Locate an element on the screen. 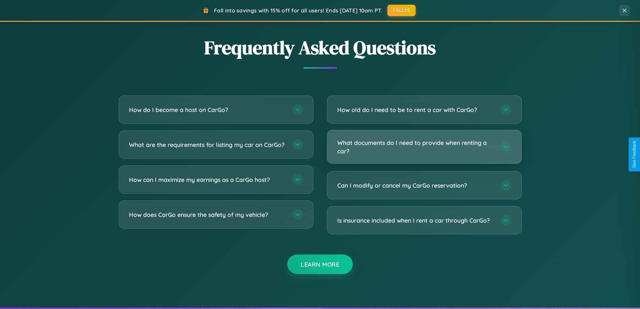  div: Give Feedback is located at coordinates (634, 154).